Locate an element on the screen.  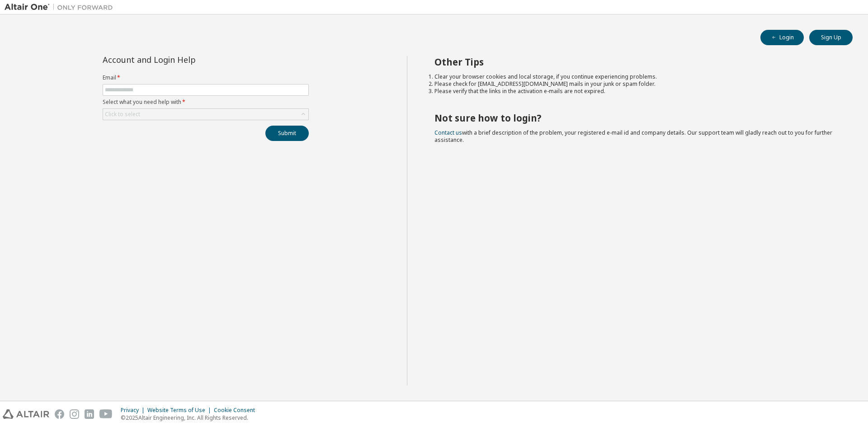
div: Privacy is located at coordinates (134, 410).